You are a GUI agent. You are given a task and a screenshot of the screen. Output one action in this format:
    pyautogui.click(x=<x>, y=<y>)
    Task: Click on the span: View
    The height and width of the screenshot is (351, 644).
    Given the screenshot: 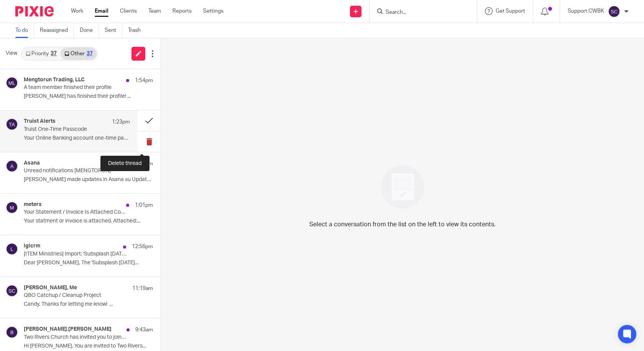 What is the action you would take?
    pyautogui.click(x=11, y=54)
    